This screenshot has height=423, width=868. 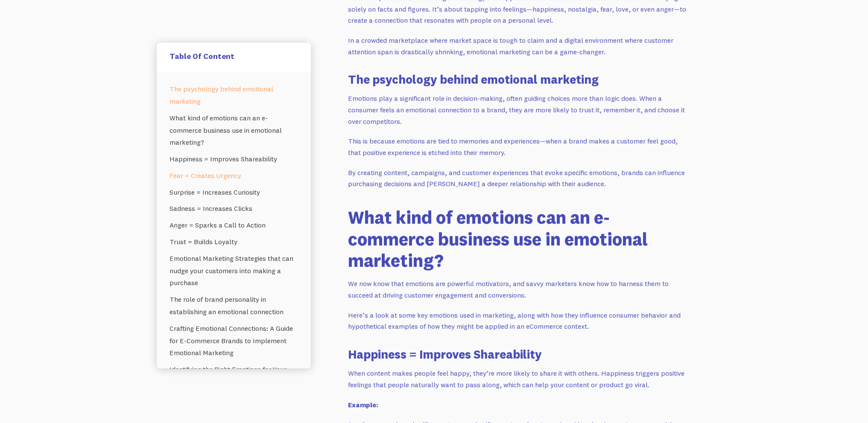 I want to click on h3: The psychology behind emotional marketing, so click(x=518, y=79).